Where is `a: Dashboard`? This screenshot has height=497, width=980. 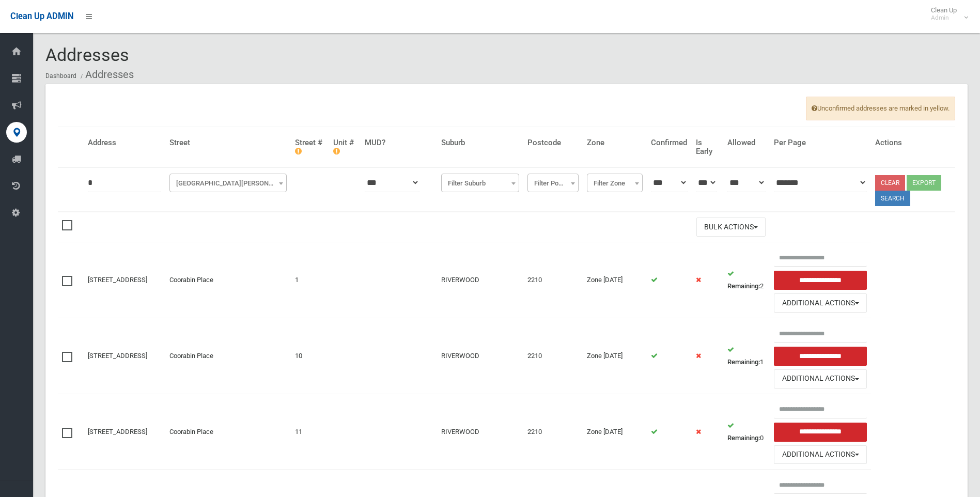 a: Dashboard is located at coordinates (61, 76).